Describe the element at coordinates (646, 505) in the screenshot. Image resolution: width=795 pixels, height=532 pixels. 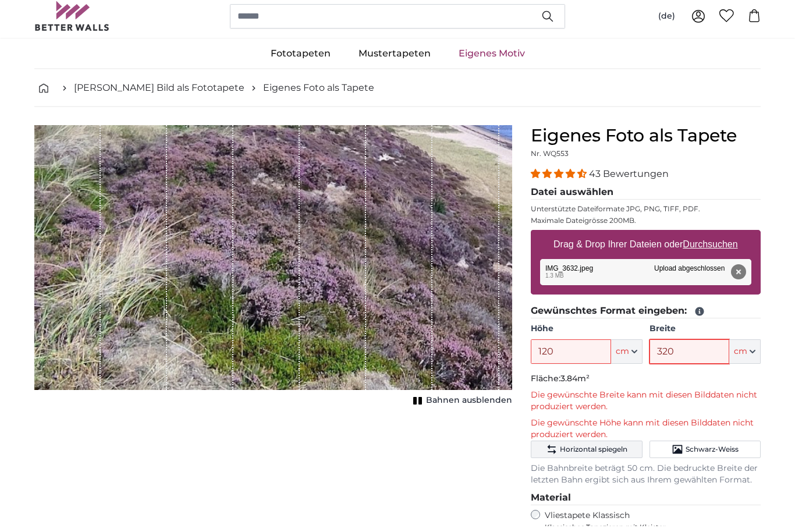
I see `legend: Material` at that location.